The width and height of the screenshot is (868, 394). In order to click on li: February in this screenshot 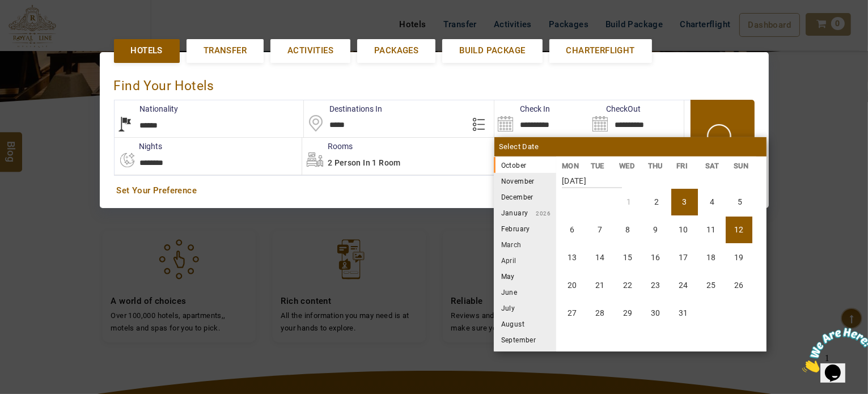, I will do `click(524, 228)`.